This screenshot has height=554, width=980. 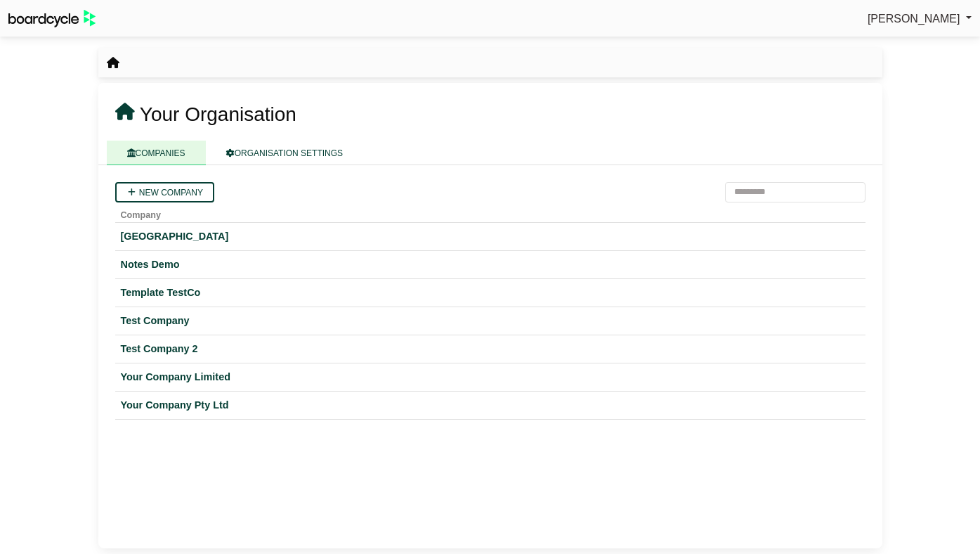 I want to click on span: Your Organisation, so click(x=218, y=114).